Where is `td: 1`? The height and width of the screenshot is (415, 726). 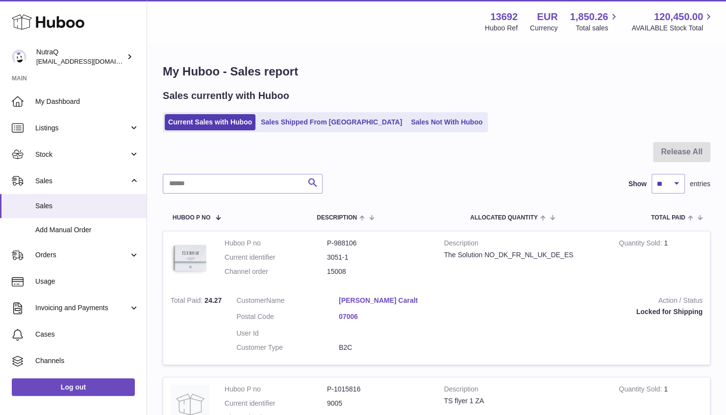 td: 1 is located at coordinates (661, 260).